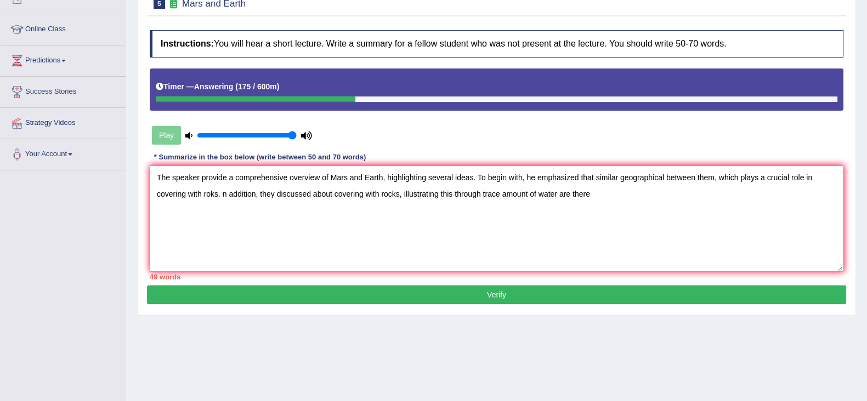 The image size is (867, 401). Describe the element at coordinates (217, 87) in the screenshot. I see `h5: Timer —` at that location.